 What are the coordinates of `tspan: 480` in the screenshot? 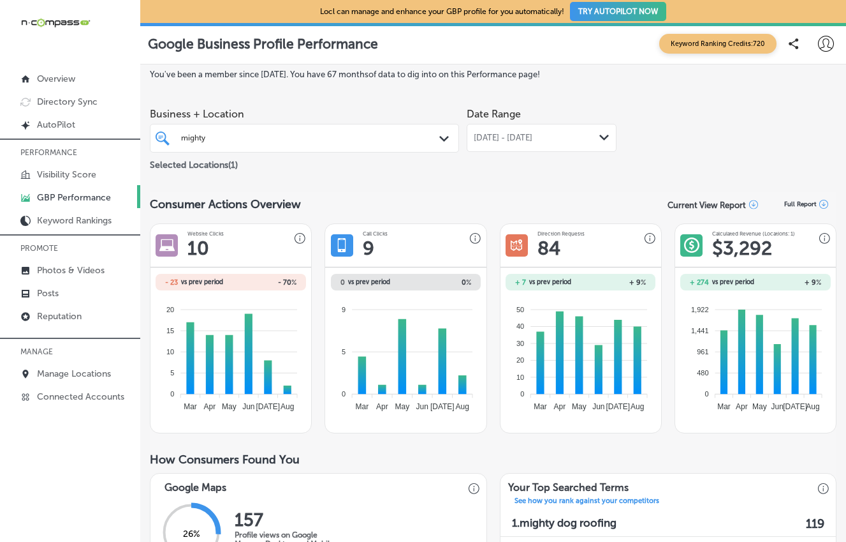 It's located at (703, 373).